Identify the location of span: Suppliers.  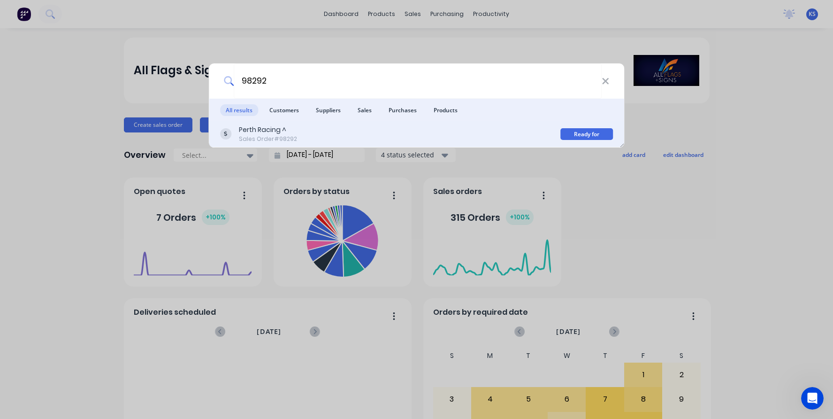
(328, 110).